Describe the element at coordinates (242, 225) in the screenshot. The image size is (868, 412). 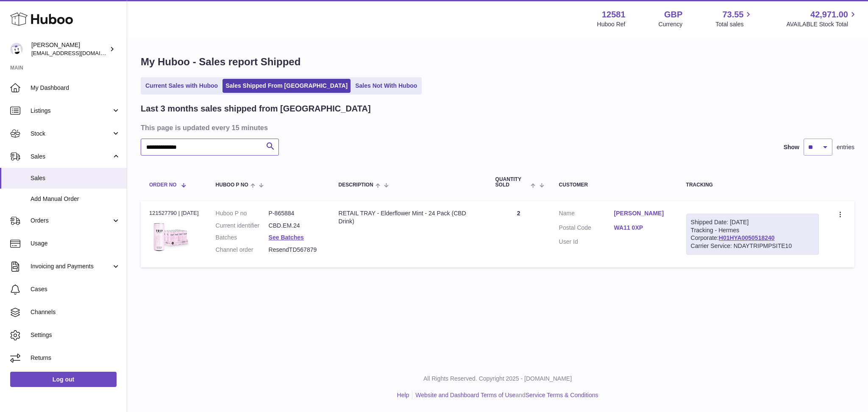
I see `dt: Current identifier` at that location.